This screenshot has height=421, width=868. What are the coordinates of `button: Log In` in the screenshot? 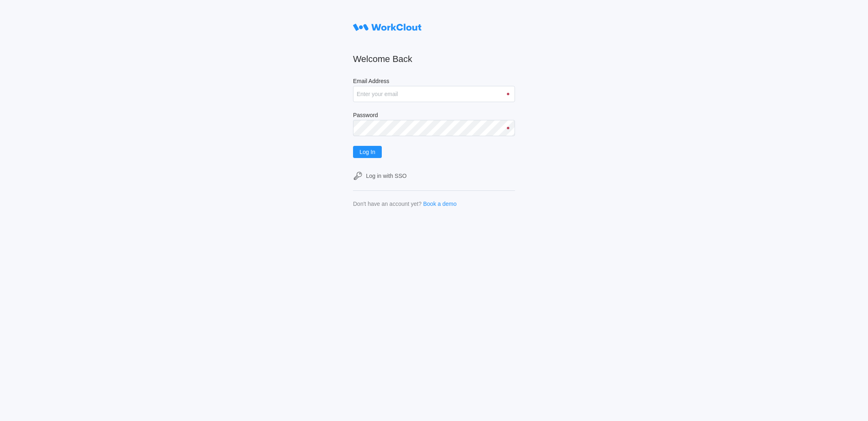 It's located at (367, 152).